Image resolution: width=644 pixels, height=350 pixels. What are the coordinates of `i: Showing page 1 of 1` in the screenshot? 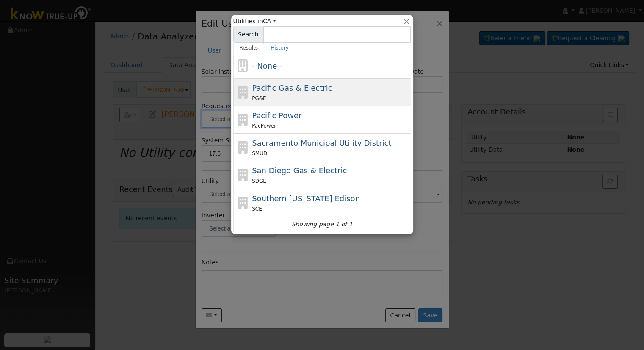 It's located at (322, 224).